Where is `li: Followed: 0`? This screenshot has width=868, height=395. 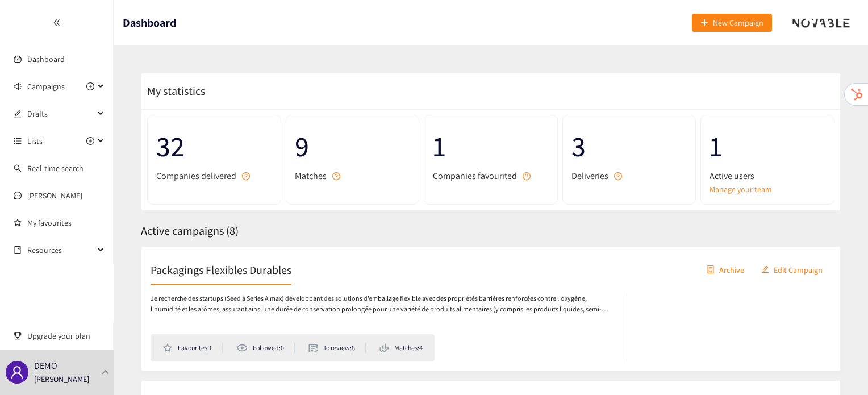
li: Followed: 0 is located at coordinates (265, 348).